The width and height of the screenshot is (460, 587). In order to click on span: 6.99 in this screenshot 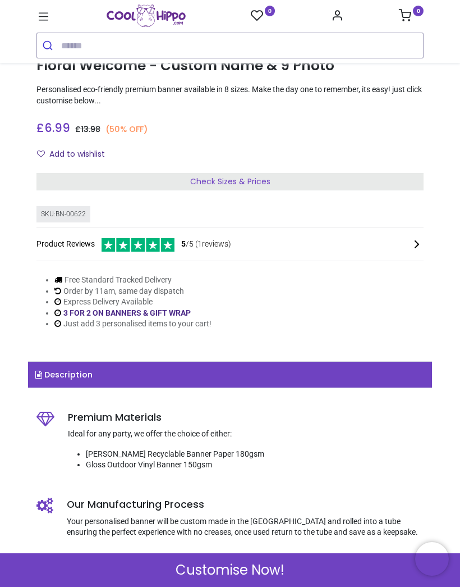, I will do `click(57, 127)`.